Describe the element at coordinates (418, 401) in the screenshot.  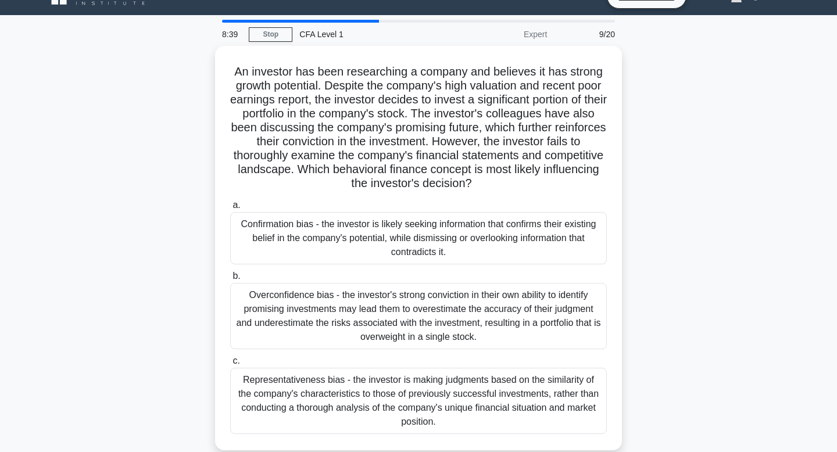
I see `div: Representativeness bias - the investor is making judgments based on the similarity of the company...` at that location.